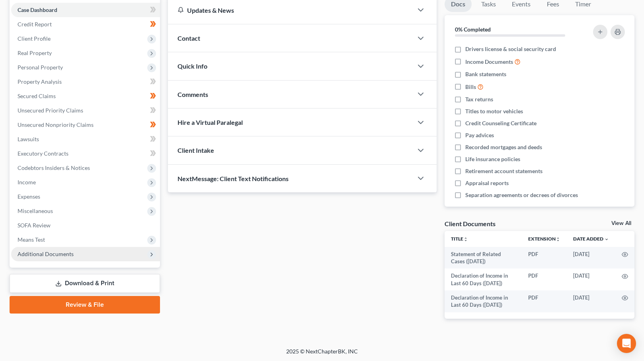 Image resolution: width=644 pixels, height=361 pixels. Describe the element at coordinates (35, 210) in the screenshot. I see `span: Miscellaneous` at that location.